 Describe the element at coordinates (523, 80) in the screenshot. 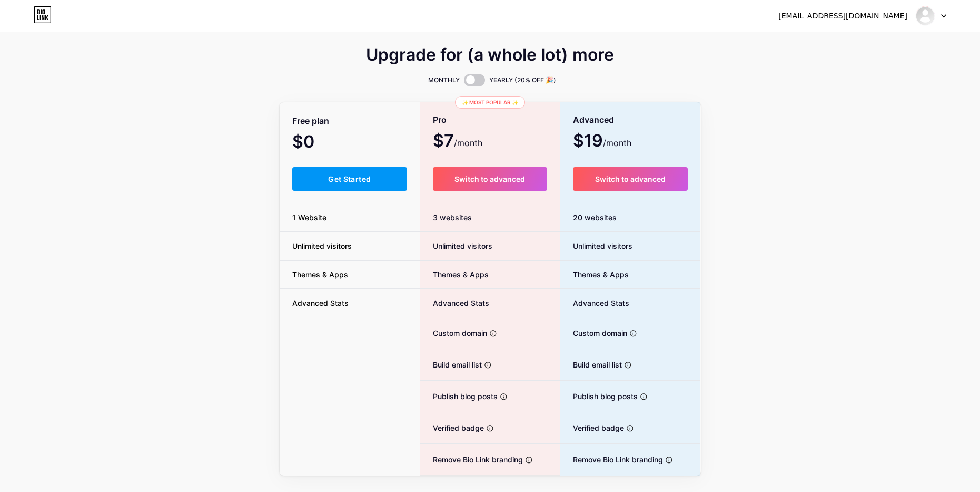

I see `span: YEARLY (20% OFF 🎉)` at that location.